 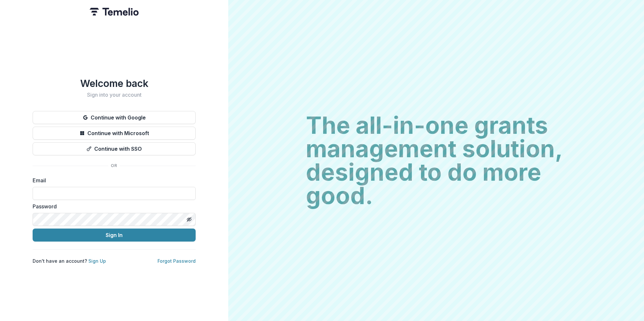 What do you see at coordinates (114, 133) in the screenshot?
I see `button: Continue with Microsoft` at bounding box center [114, 133].